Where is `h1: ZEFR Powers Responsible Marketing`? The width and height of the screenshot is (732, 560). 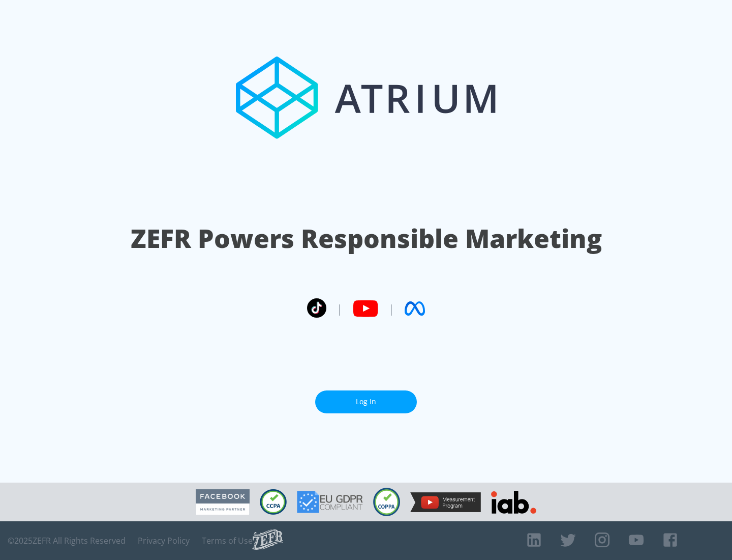
h1: ZEFR Powers Responsible Marketing is located at coordinates (366, 238).